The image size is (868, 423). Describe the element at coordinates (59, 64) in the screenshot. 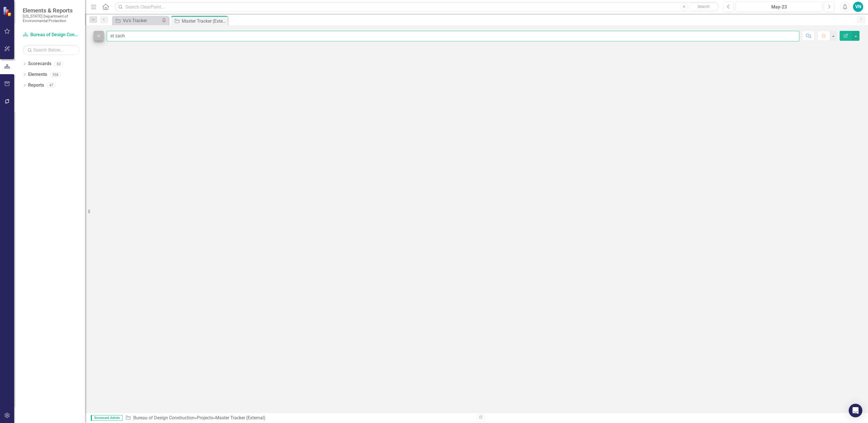

I see `div: 63` at that location.